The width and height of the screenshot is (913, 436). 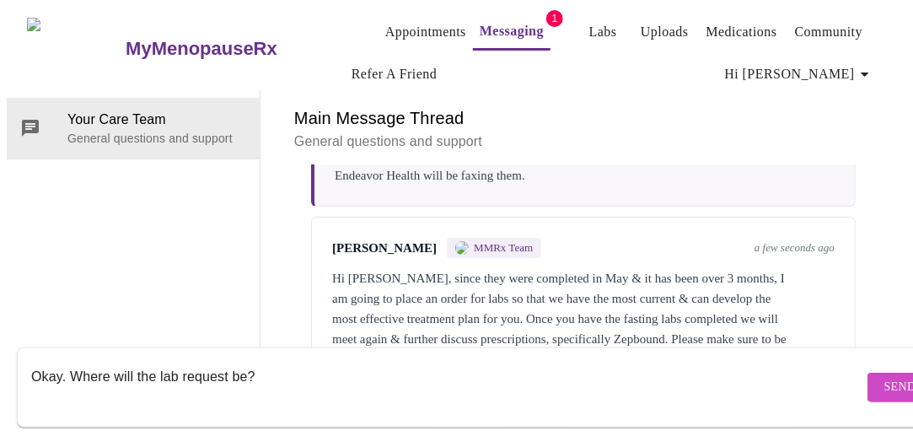 What do you see at coordinates (75, 49) in the screenshot?
I see `img: MyMenopauseRx Logo` at bounding box center [75, 49].